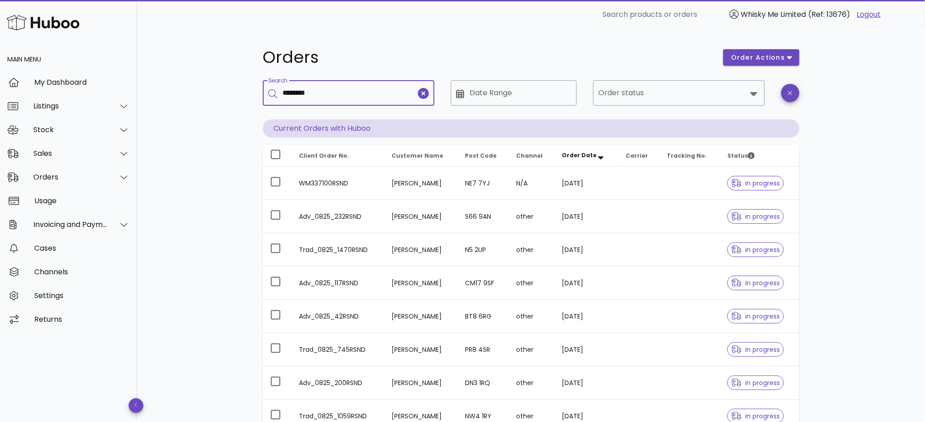 This screenshot has height=422, width=925. Describe the element at coordinates (761, 57) in the screenshot. I see `button: order actions` at that location.